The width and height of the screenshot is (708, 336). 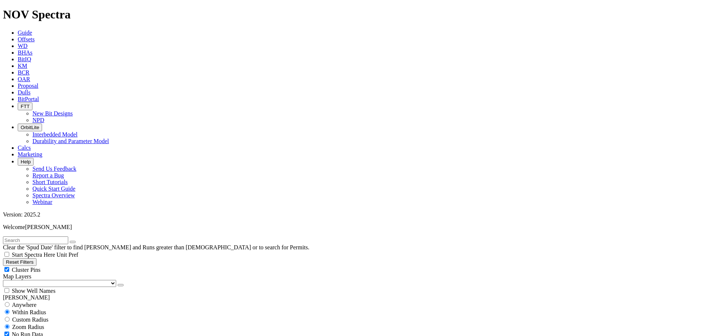 I want to click on span: Within Radius, so click(x=29, y=312).